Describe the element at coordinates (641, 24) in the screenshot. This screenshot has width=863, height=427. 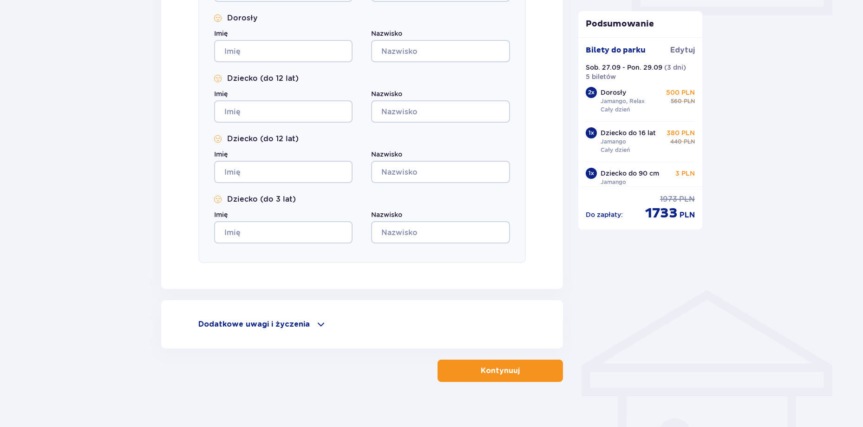
I see `p: Podsumowanie` at that location.